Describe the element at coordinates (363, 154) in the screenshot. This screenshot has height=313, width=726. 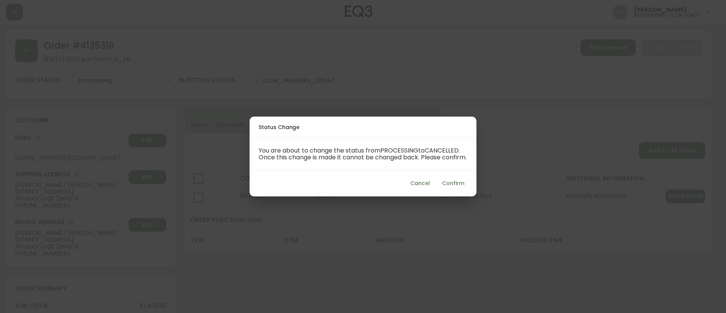
I see `p: You are about to change the status from PROCESSING to CANCELLED . Once this change is made it can...` at that location.